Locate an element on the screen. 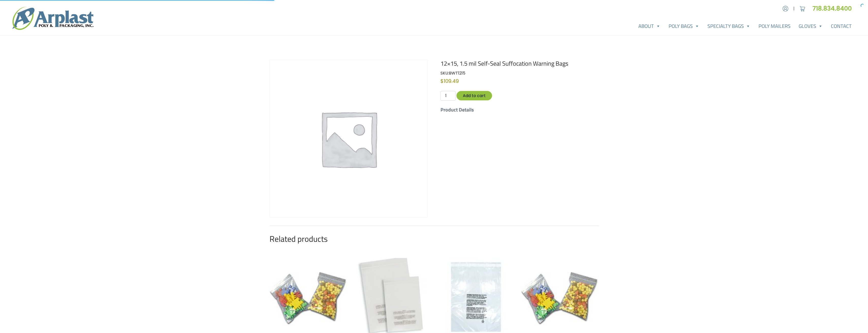 The height and width of the screenshot is (333, 868). h1: 12×15, 1.5 mil Self-Seal Suffocation Warning Bags is located at coordinates (519, 63).